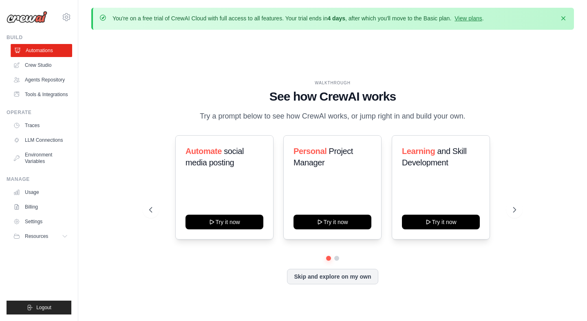  What do you see at coordinates (36, 237) in the screenshot?
I see `span: Resources` at bounding box center [36, 237].